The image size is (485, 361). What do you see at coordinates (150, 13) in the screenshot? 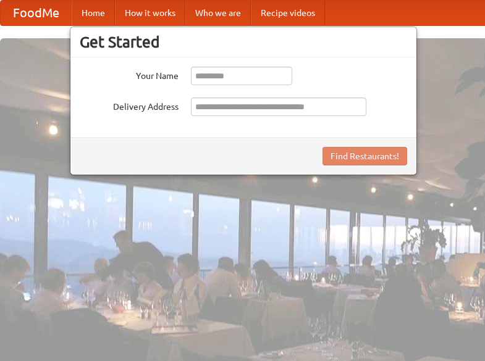
I see `a: How it works` at bounding box center [150, 13].